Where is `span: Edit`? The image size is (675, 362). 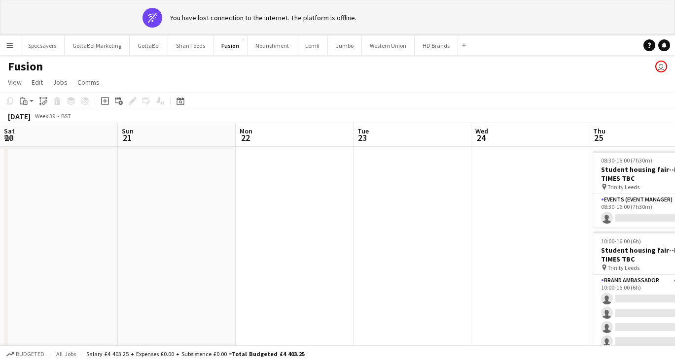
span: Edit is located at coordinates (37, 82).